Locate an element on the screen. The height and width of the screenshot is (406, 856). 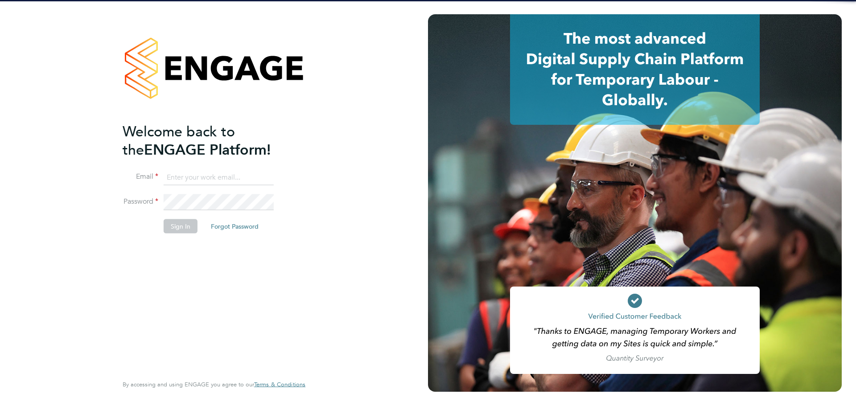
span: By accessing and using ENGAGE you agree to our is located at coordinates (214, 384).